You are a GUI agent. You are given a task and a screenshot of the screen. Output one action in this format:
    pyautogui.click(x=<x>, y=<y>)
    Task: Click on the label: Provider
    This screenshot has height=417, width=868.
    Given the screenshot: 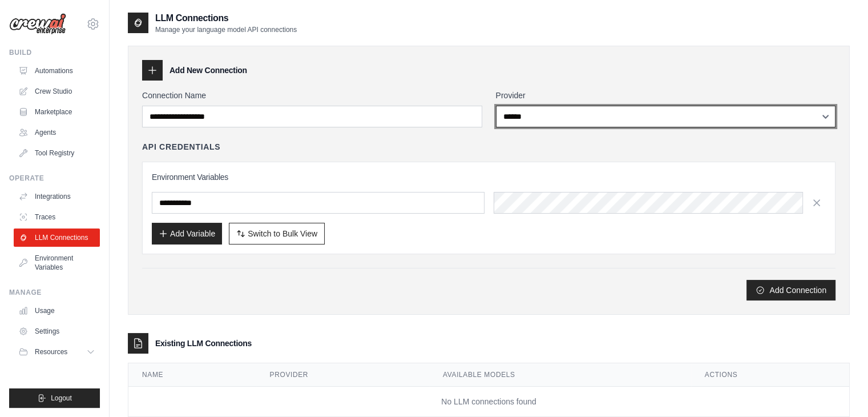 What is the action you would take?
    pyautogui.click(x=666, y=95)
    